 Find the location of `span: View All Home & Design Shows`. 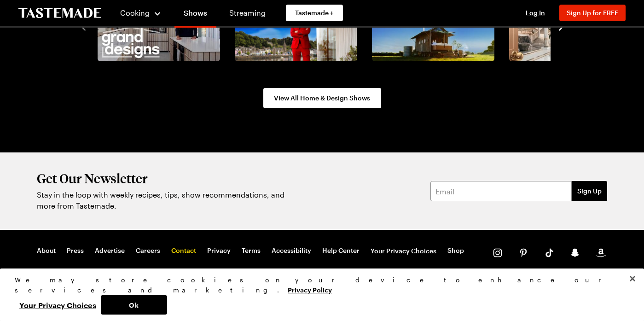

span: View All Home & Design Shows is located at coordinates (322, 98).